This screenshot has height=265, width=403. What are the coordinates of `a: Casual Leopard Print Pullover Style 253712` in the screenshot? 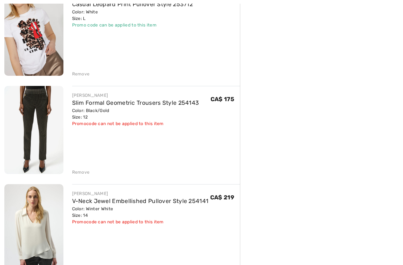 It's located at (133, 4).